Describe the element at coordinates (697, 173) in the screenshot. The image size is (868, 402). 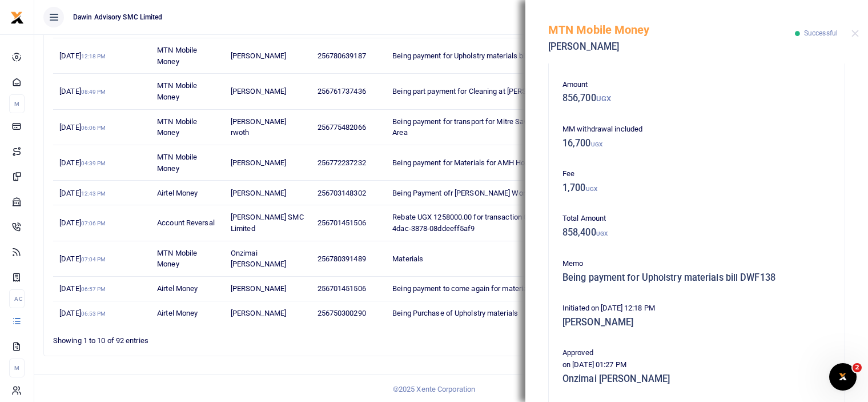
I see `p: Fee` at that location.